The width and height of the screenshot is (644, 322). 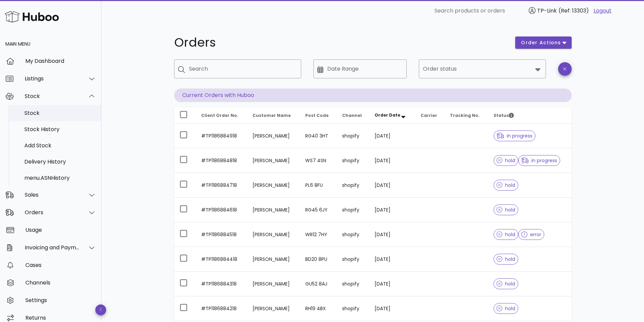 What do you see at coordinates (222, 116) in the screenshot?
I see `th: Client Order No.` at bounding box center [222, 116].